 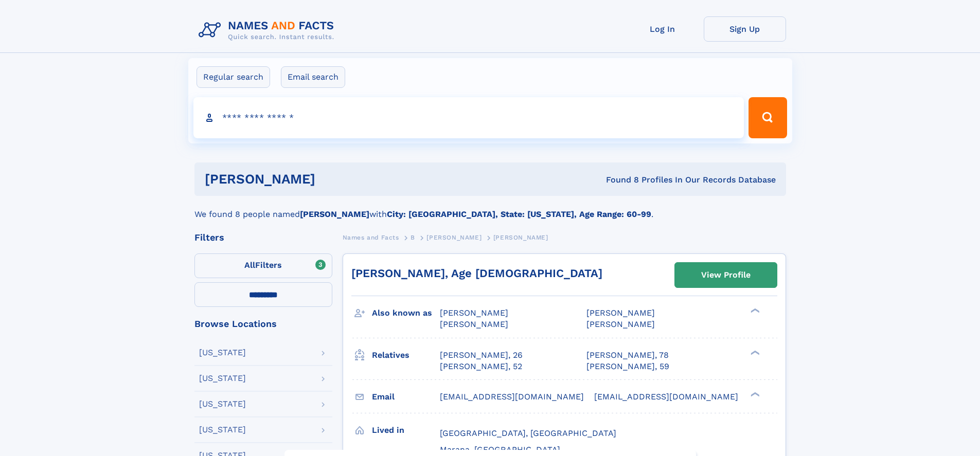 I want to click on label: Filters, so click(x=264, y=266).